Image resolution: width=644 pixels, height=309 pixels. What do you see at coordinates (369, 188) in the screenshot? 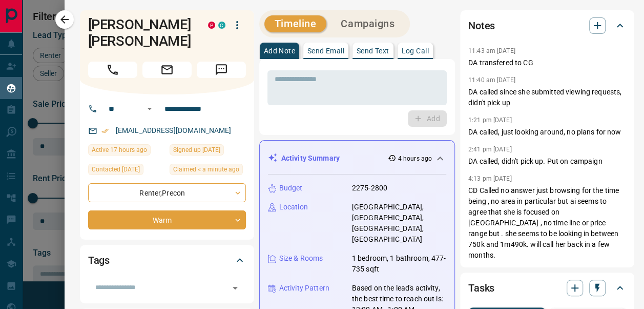
I see `p: 2275-2800` at bounding box center [369, 188].